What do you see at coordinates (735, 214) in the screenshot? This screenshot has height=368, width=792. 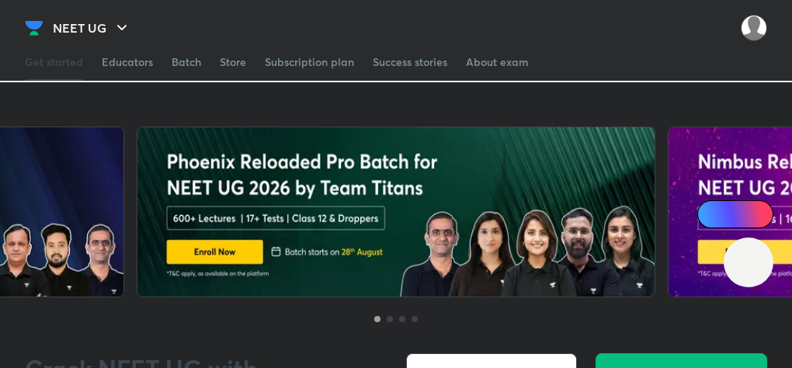 I see `a: Ai Doubts` at bounding box center [735, 214].